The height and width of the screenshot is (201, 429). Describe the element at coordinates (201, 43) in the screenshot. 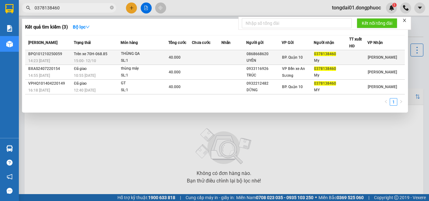

I see `span: Chưa cước` at that location.